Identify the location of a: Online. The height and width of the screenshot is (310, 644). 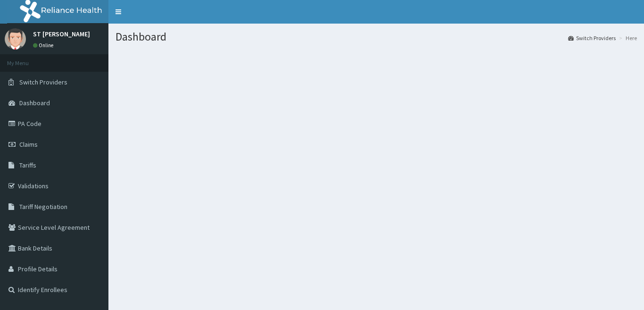
(44, 45).